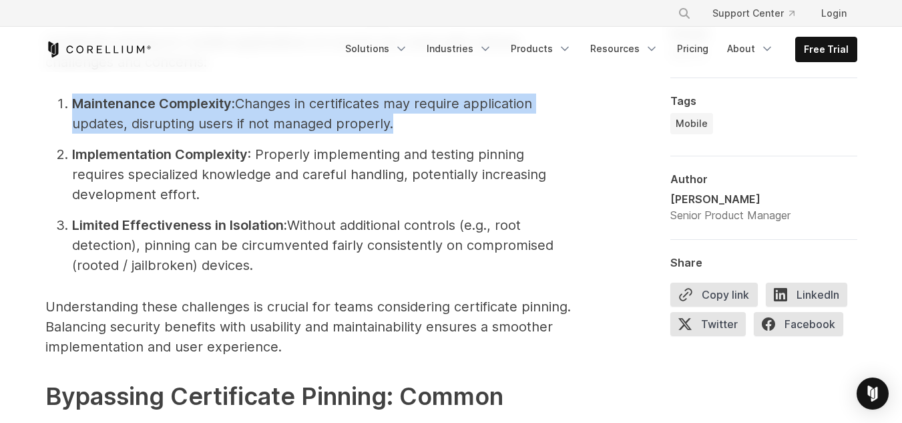 The height and width of the screenshot is (423, 902). What do you see at coordinates (873, 393) in the screenshot?
I see `div: Open Intercom Messenger` at bounding box center [873, 393].